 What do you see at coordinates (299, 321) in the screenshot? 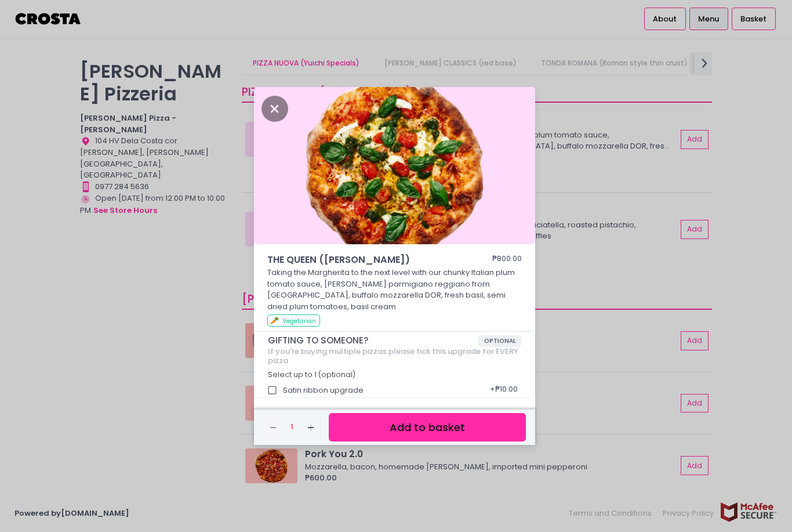
I see `span: Vegetarian` at bounding box center [299, 321].